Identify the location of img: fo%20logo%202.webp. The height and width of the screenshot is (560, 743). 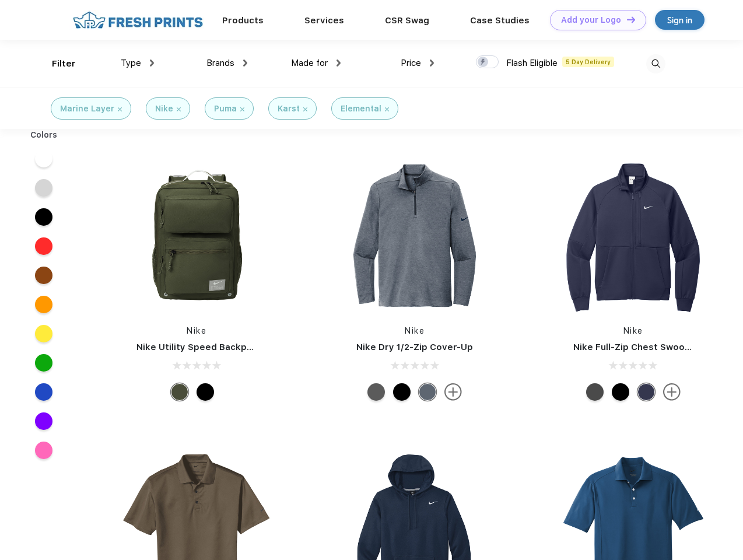
(137, 20).